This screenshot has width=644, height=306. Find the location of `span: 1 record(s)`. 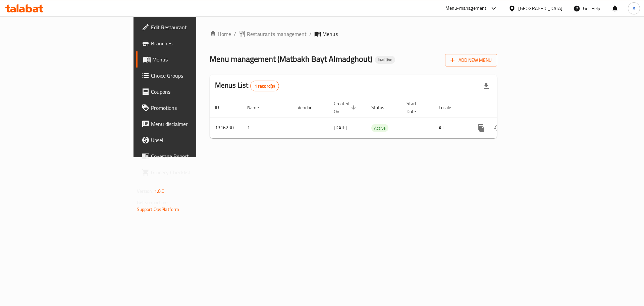

span: 1 record(s) is located at coordinates (265, 86).